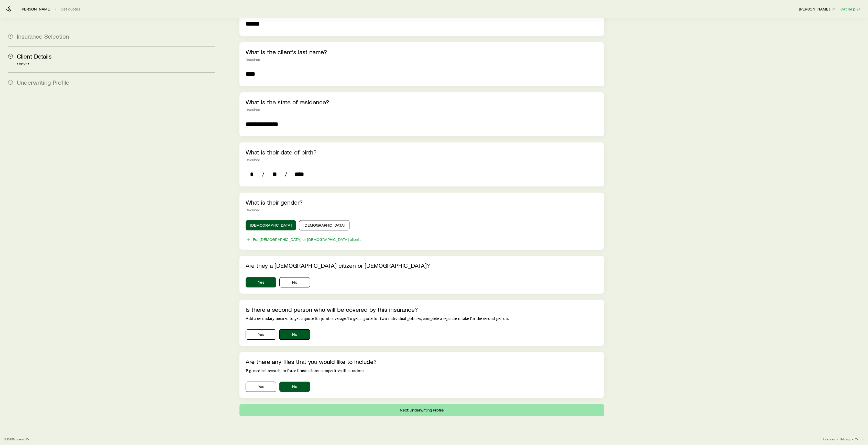  Describe the element at coordinates (17, 439) in the screenshot. I see `p: © 2025 Modern Life` at that location.